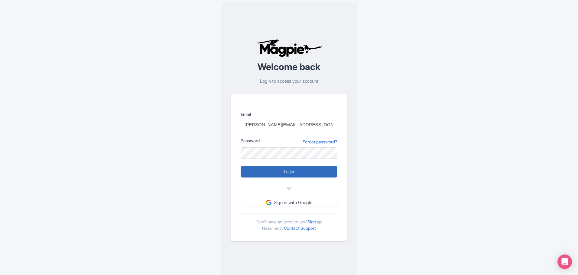  Describe the element at coordinates (289, 81) in the screenshot. I see `p: Login to access your account` at that location.